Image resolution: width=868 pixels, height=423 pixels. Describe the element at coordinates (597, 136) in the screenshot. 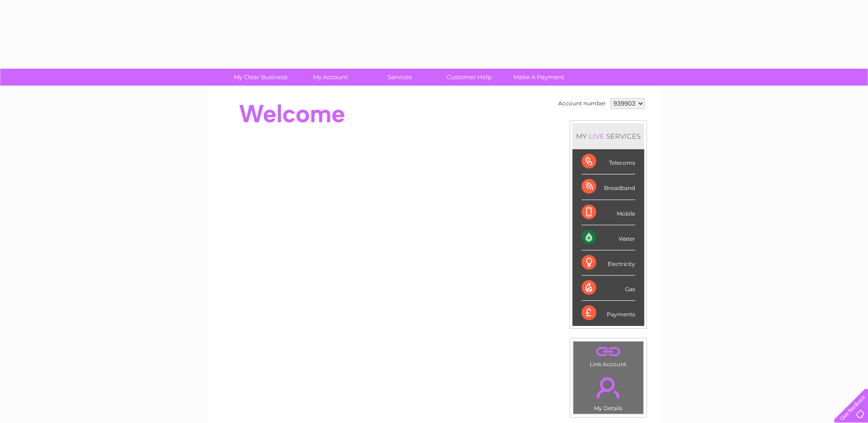

I see `div: LIVE` at that location.